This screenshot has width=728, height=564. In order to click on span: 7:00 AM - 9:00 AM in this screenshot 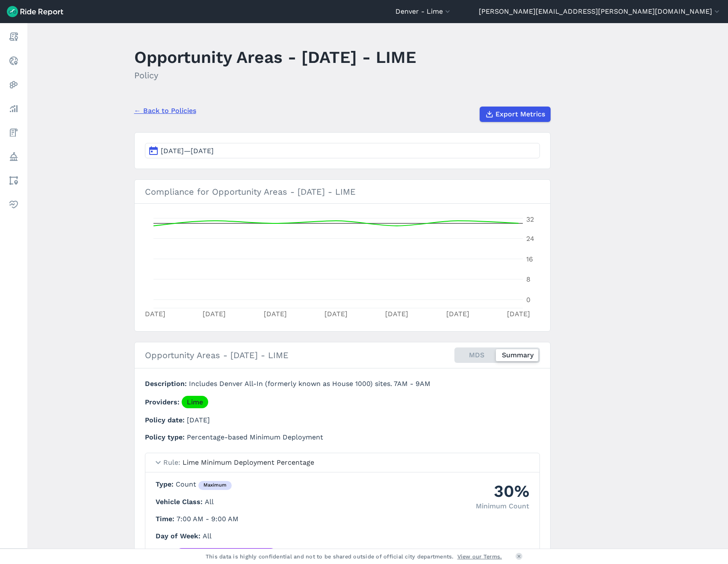, I will do `click(207, 518)`.